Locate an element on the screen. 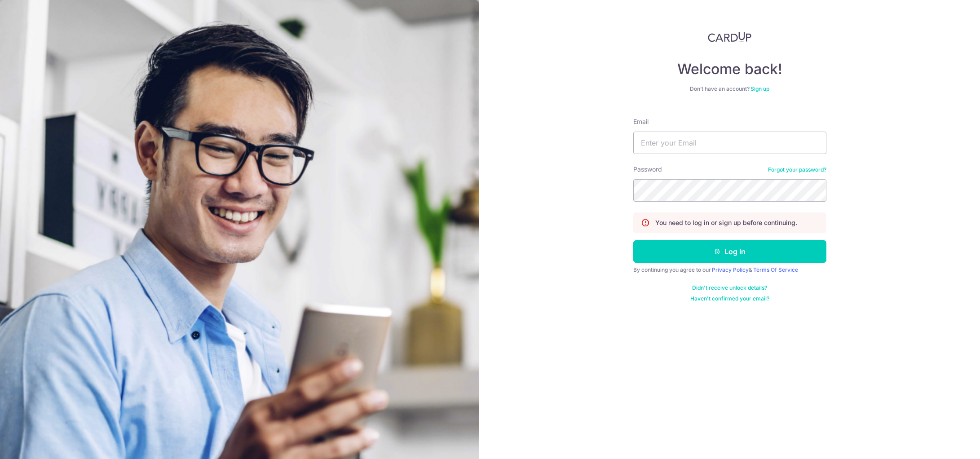 The width and height of the screenshot is (980, 459). p: You need to log in or sign up before continuing. is located at coordinates (726, 223).